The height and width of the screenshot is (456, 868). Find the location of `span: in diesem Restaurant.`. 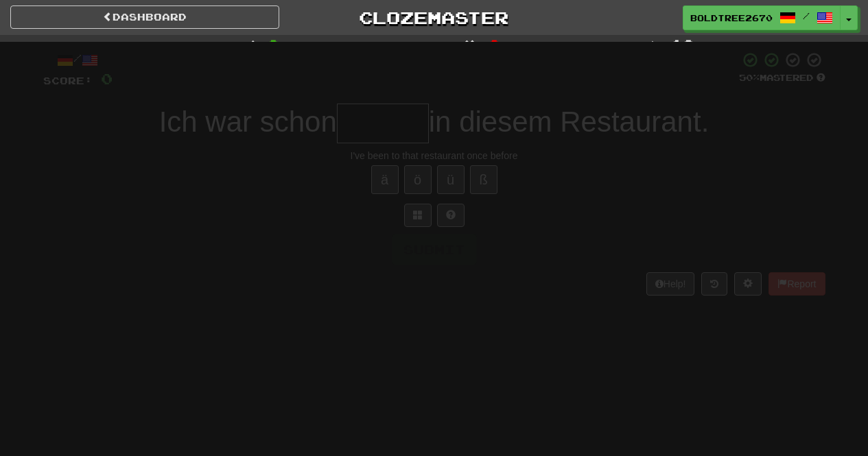

span: in diesem Restaurant. is located at coordinates (569, 121).